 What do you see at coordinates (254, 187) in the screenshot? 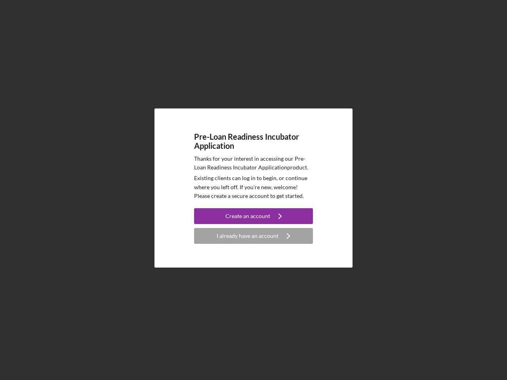
I see `p: Existing clients can log in to begin, or continue where you left off. If you're new, welcome! Ple...` at bounding box center [254, 187].